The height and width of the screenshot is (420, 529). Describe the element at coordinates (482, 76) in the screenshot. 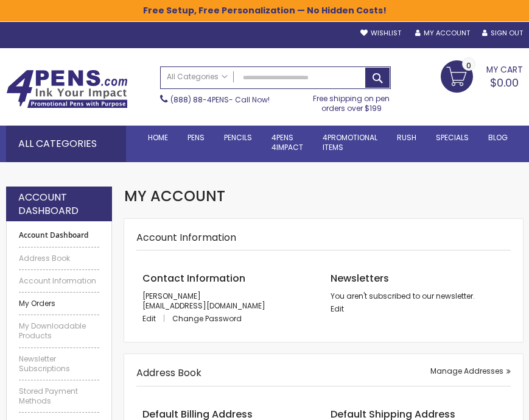

I see `a: $0.00 0` at that location.